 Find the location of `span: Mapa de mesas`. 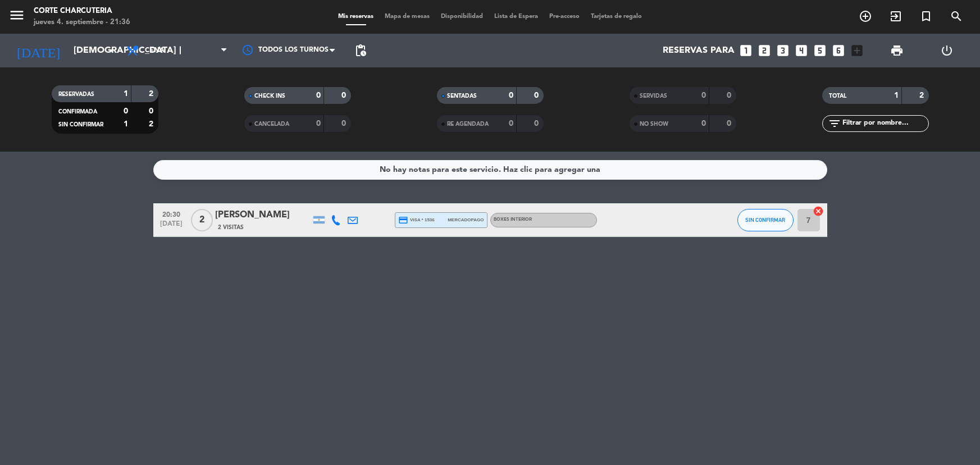

span: Mapa de mesas is located at coordinates (407, 16).